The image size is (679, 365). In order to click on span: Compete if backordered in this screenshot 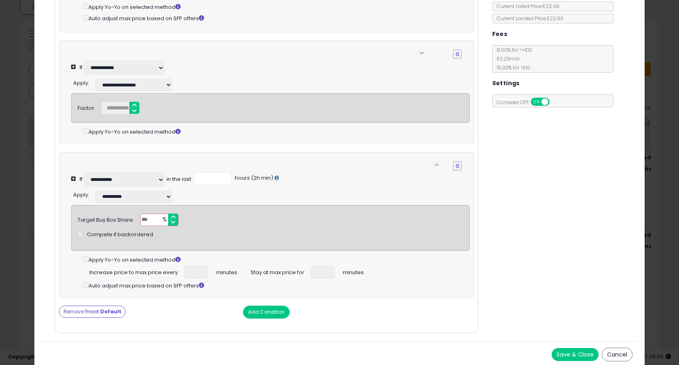, I will do `click(120, 235)`.